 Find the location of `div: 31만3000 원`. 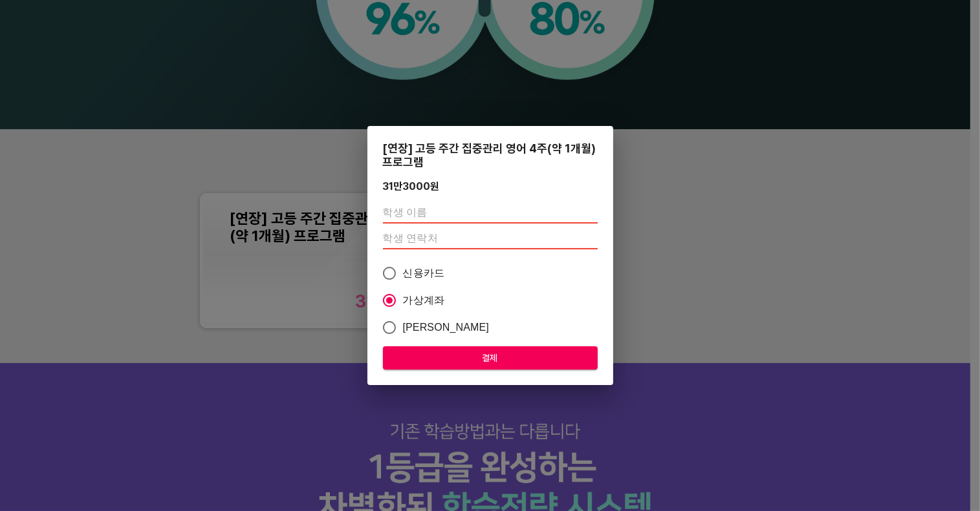

div: 31만3000 원 is located at coordinates (411, 186).